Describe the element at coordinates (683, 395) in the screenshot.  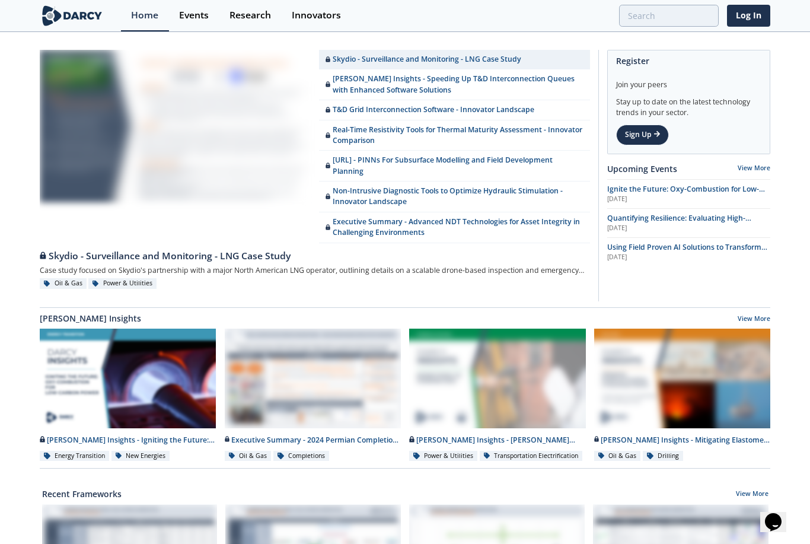
I see `a: Darcy Insights - Mitigating Elastomer Swelling Issue in Downhole Drilling Mud Motors preview [PER...` at that location.